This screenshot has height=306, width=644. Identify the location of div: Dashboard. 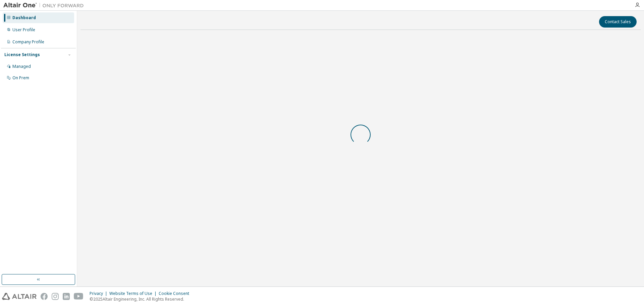
(24, 18).